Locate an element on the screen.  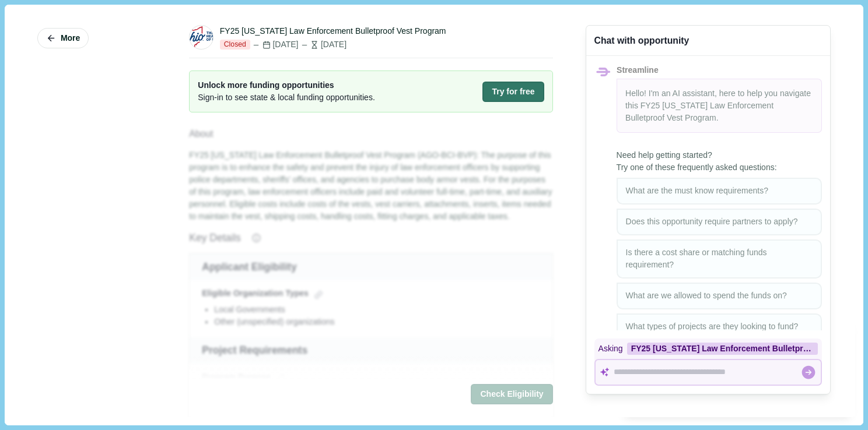
button: Try for free is located at coordinates (513, 91).